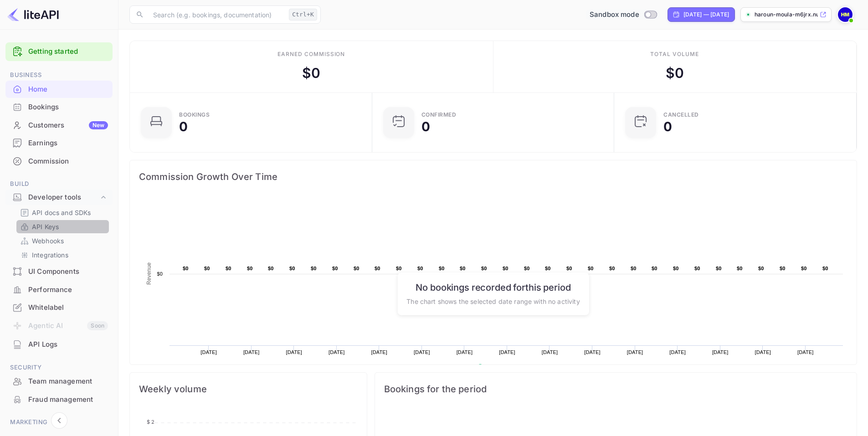 This screenshot has width=868, height=436. I want to click on a: API Logs, so click(59, 344).